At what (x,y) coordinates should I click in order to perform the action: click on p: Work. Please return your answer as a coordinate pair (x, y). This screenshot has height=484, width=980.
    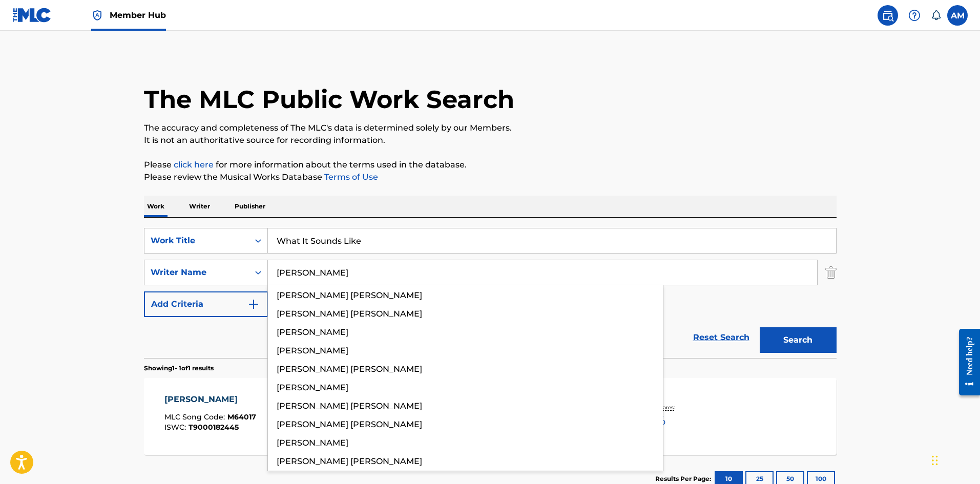
    Looking at the image, I should click on (156, 206).